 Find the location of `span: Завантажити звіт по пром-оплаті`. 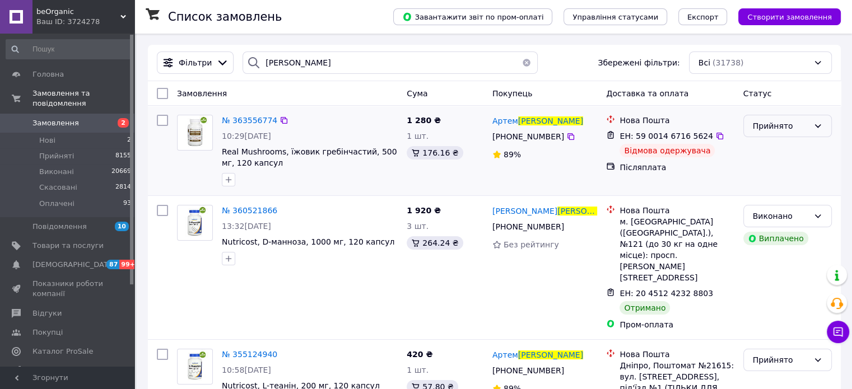

span: Завантажити звіт по пром-оплаті is located at coordinates (473, 17).